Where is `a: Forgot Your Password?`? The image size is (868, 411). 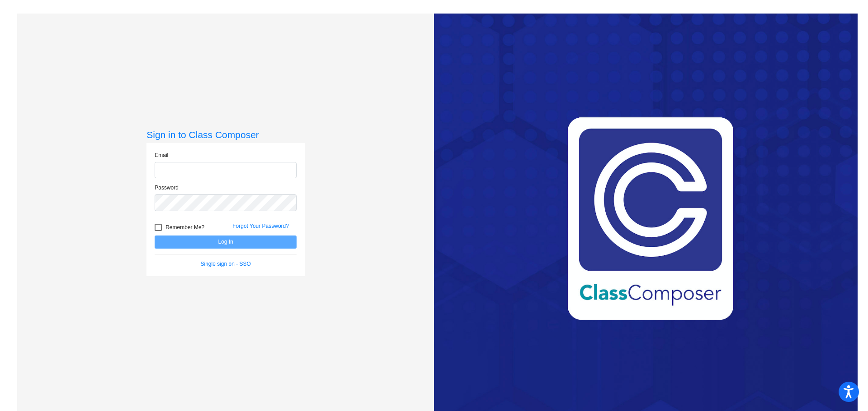 a: Forgot Your Password? is located at coordinates (260, 226).